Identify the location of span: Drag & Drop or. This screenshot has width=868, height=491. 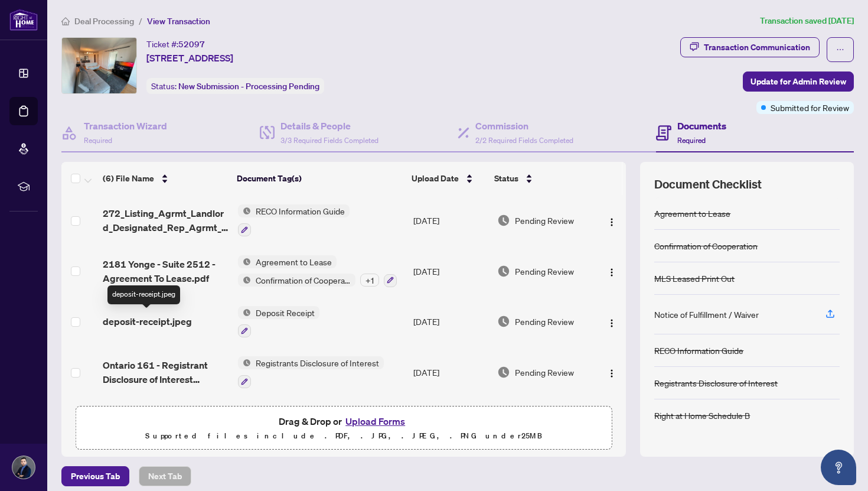
(343, 421).